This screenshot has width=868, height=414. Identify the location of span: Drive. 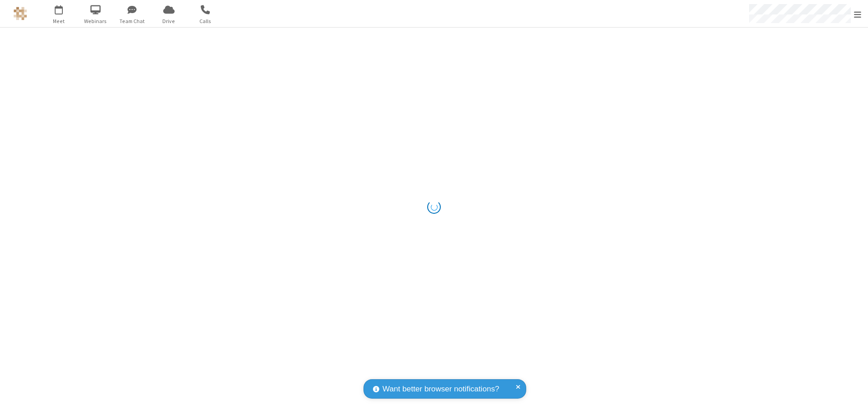
(169, 21).